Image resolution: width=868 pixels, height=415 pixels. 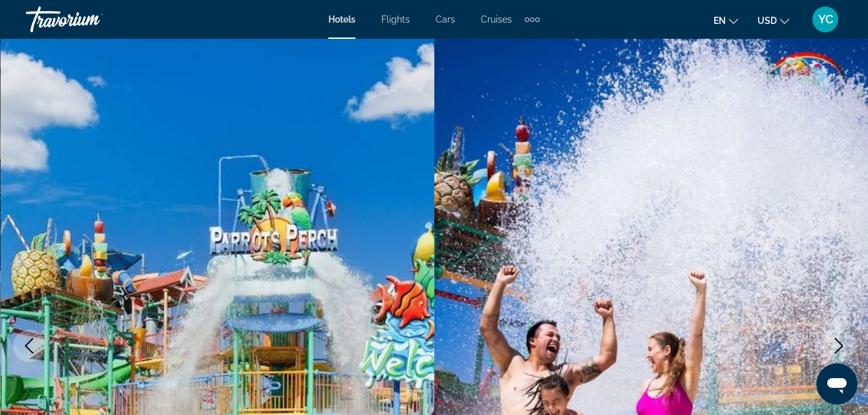 I want to click on button: Change language, so click(x=726, y=20).